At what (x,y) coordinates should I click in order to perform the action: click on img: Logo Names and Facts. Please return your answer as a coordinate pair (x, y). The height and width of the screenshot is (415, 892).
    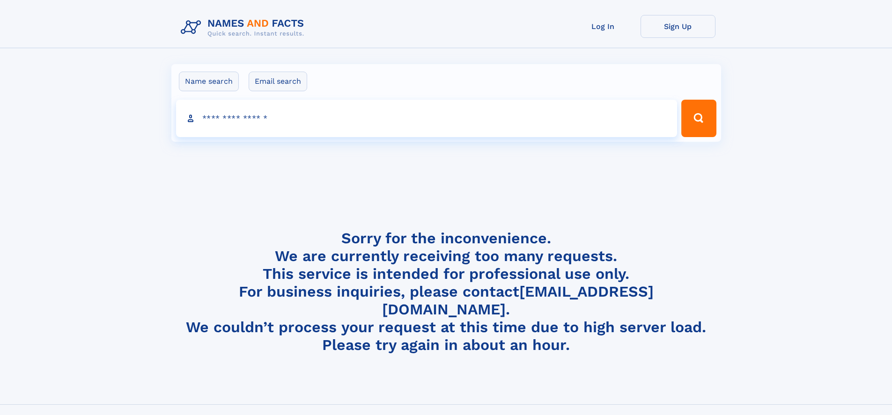
    Looking at the image, I should click on (244, 28).